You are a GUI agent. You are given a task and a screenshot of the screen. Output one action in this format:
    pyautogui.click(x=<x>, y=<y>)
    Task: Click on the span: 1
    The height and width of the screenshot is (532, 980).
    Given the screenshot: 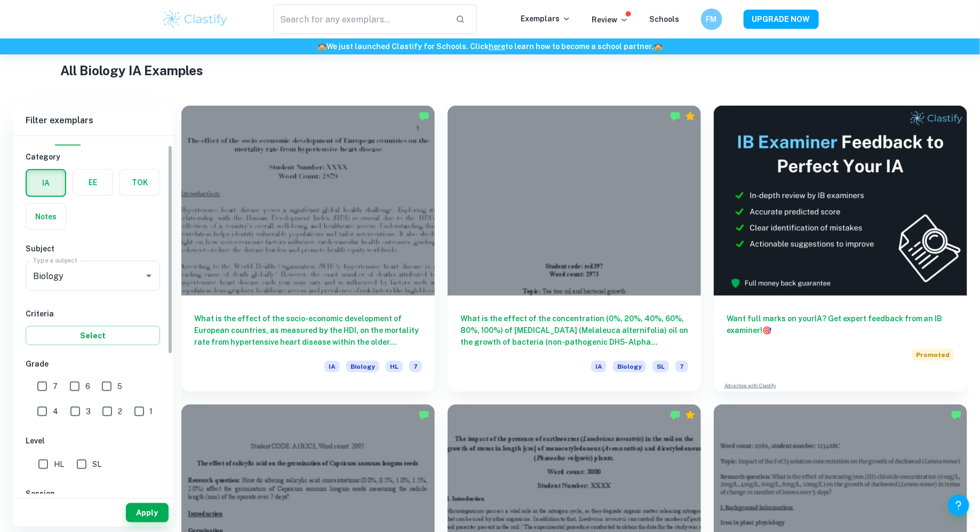 What is the action you would take?
    pyautogui.click(x=152, y=411)
    